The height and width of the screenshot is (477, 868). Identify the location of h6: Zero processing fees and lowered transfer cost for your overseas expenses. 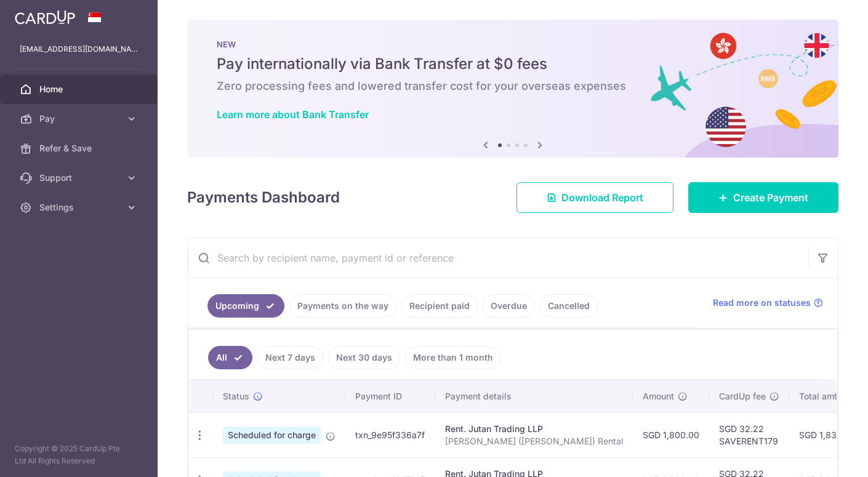
(513, 86).